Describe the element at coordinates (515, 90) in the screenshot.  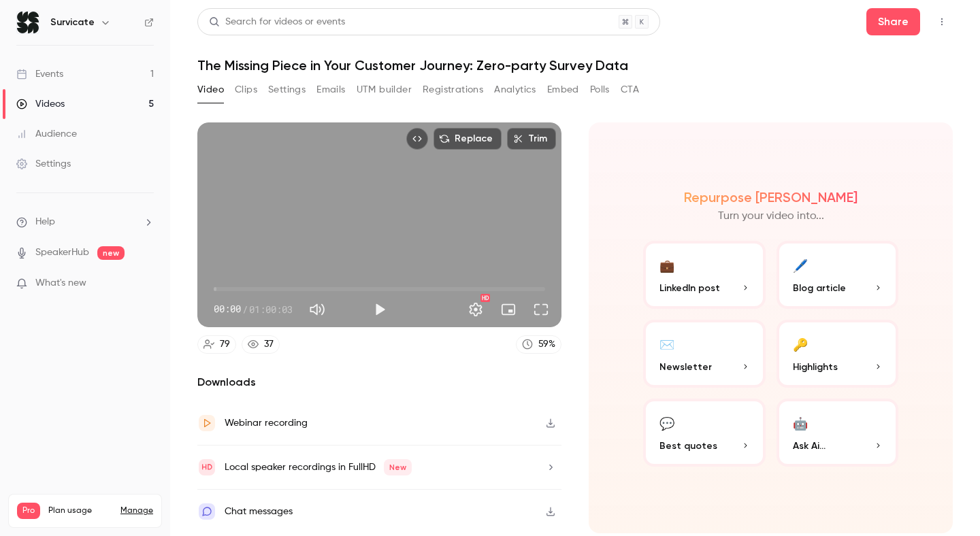
I see `button: Analytics` at that location.